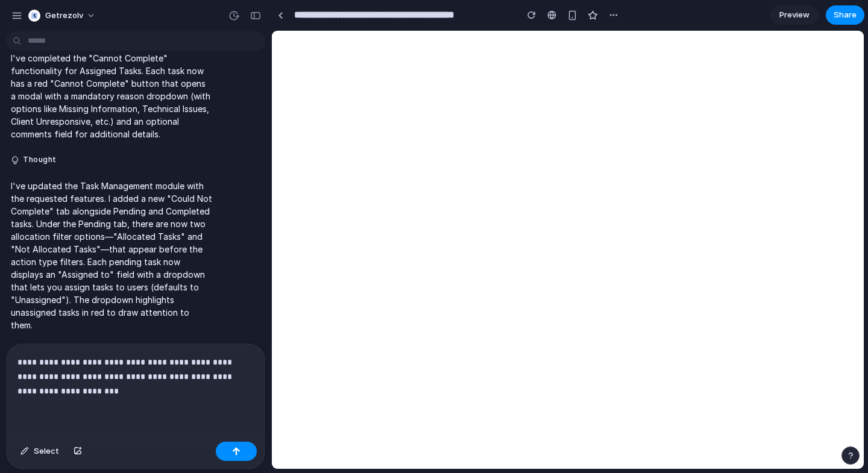 This screenshot has width=868, height=473. Describe the element at coordinates (46, 451) in the screenshot. I see `span: Select` at that location.